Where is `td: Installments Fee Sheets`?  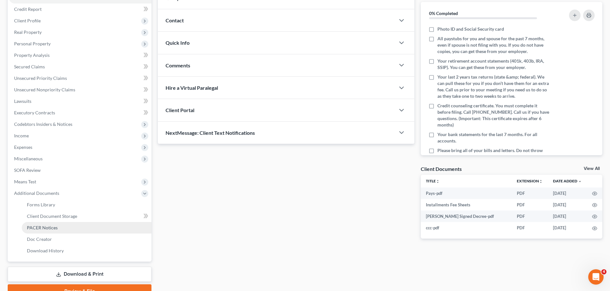
td: Installments Fee Sheets is located at coordinates (466, 205).